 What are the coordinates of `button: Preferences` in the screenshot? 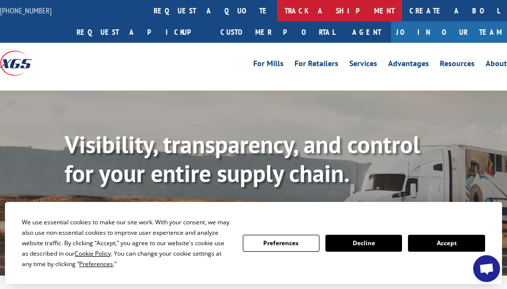 It's located at (281, 243).